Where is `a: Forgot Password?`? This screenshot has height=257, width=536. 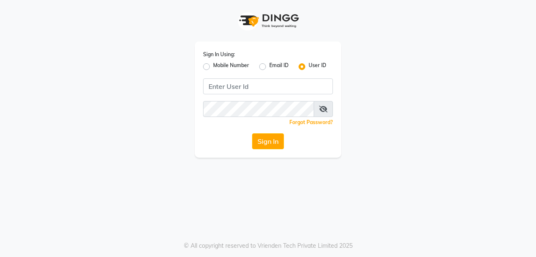
a: Forgot Password? is located at coordinates (311, 122).